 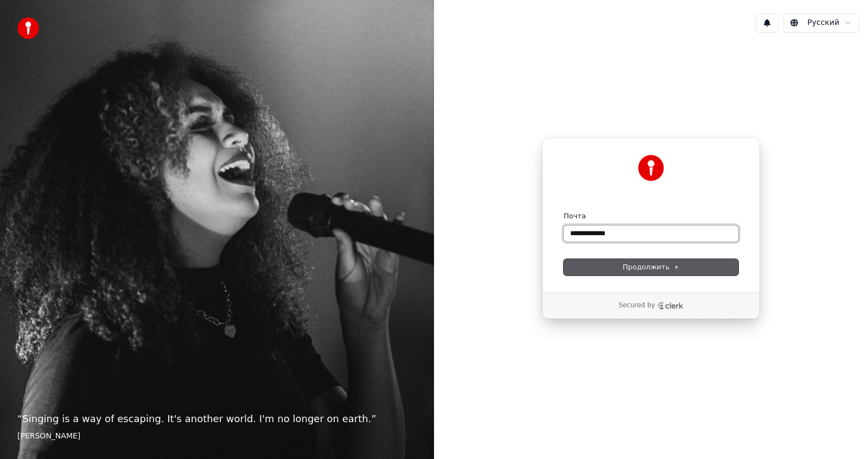 What do you see at coordinates (671, 306) in the screenshot?
I see `a: Clerk logo` at bounding box center [671, 306].